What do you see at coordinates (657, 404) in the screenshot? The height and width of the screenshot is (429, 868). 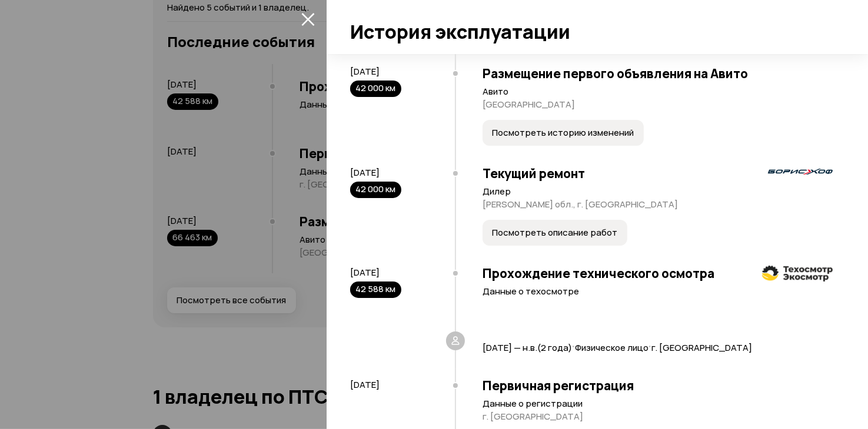 I see `p: Данные о регистрации` at bounding box center [657, 404].